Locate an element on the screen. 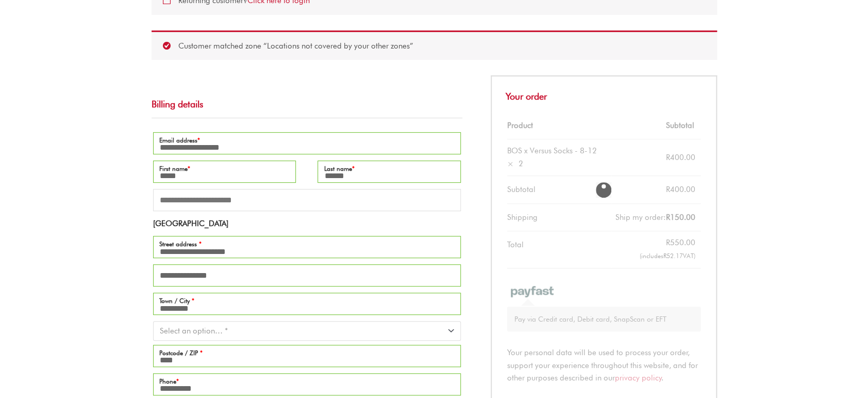 This screenshot has width=868, height=398. span: Select an option… * is located at coordinates (194, 331).